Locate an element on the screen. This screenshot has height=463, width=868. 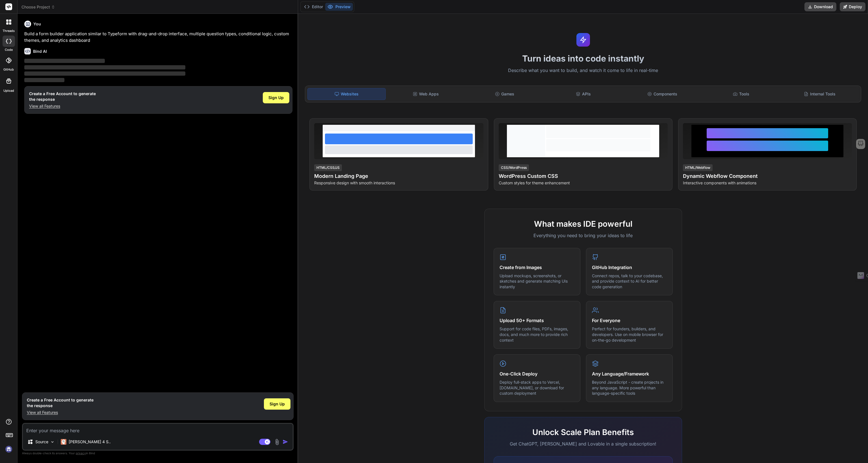
p: Custom styles for theme enhancement is located at coordinates (584, 183).